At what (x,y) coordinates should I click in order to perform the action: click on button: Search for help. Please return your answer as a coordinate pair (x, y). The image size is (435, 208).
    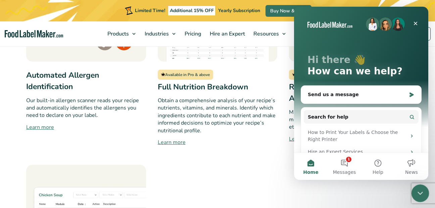
    Looking at the image, I should click on (67, 110).